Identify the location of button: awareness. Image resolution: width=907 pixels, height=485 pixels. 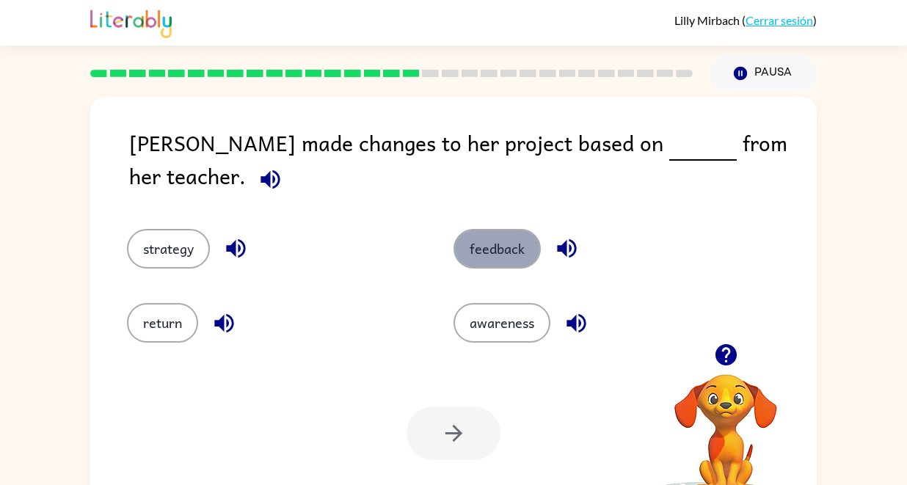
(502, 323).